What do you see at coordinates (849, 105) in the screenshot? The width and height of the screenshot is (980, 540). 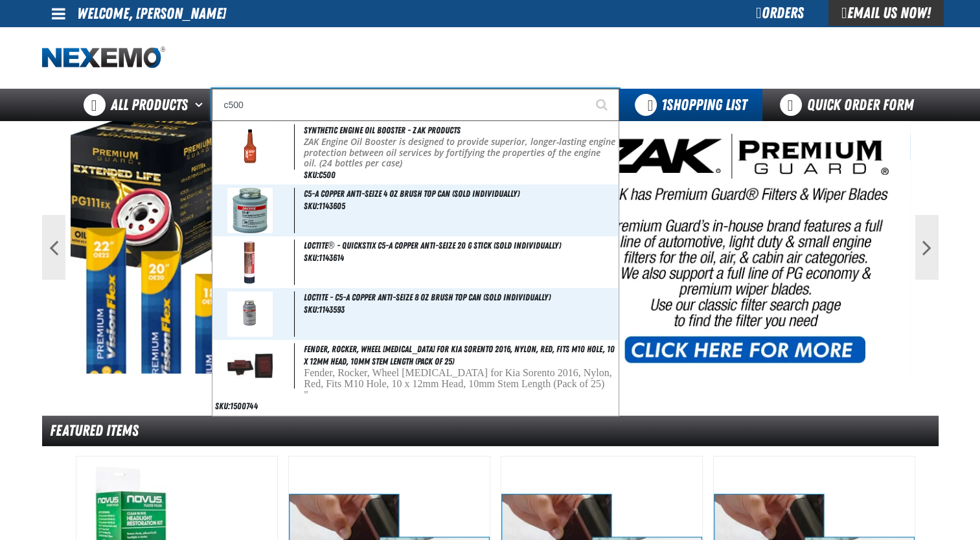 I see `a: Quick Order Form` at bounding box center [849, 105].